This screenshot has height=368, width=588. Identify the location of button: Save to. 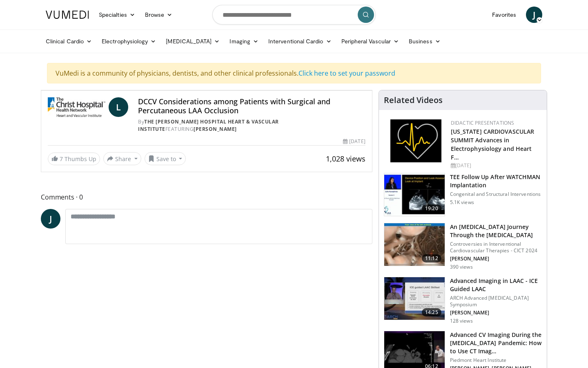
(165, 159).